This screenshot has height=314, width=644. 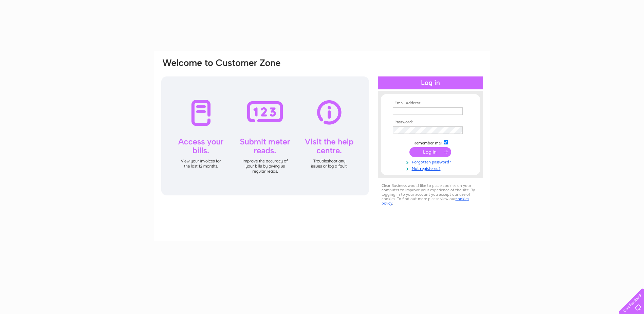 What do you see at coordinates (430, 152) in the screenshot?
I see `input: Submit` at bounding box center [430, 152].